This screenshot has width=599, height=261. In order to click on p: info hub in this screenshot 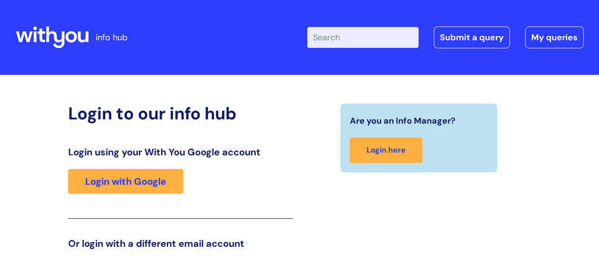, I will do `click(111, 37)`.